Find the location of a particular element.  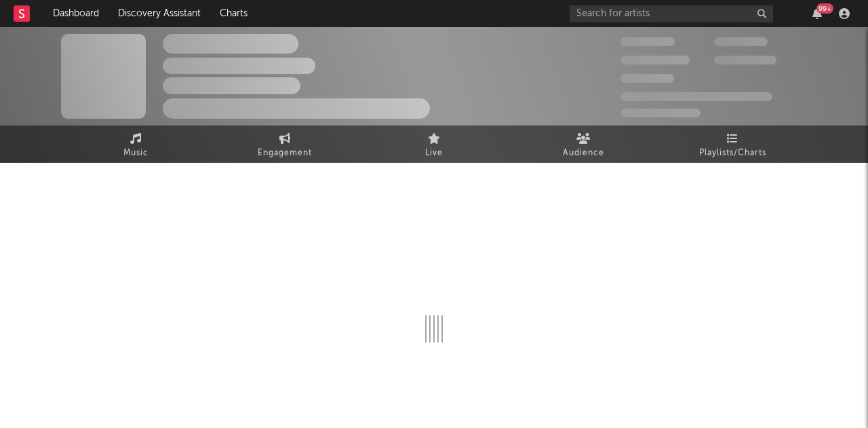

span: 1,000,000 is located at coordinates (745, 59).